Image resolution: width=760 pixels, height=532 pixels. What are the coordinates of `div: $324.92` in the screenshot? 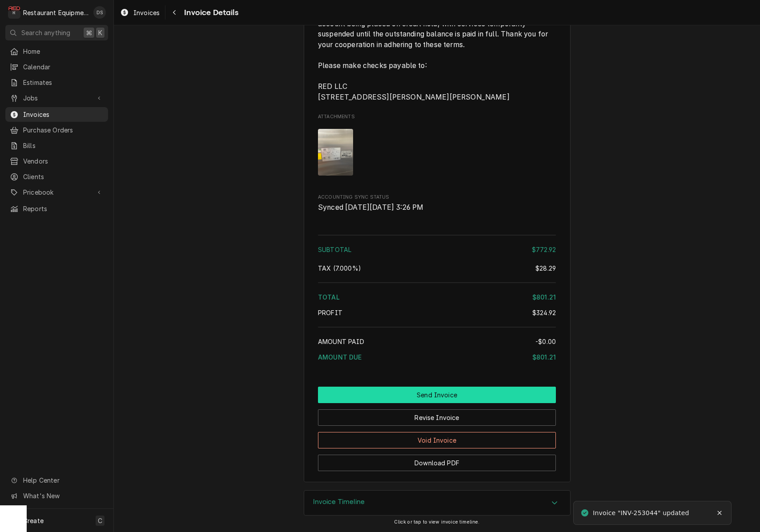 It's located at (544, 313).